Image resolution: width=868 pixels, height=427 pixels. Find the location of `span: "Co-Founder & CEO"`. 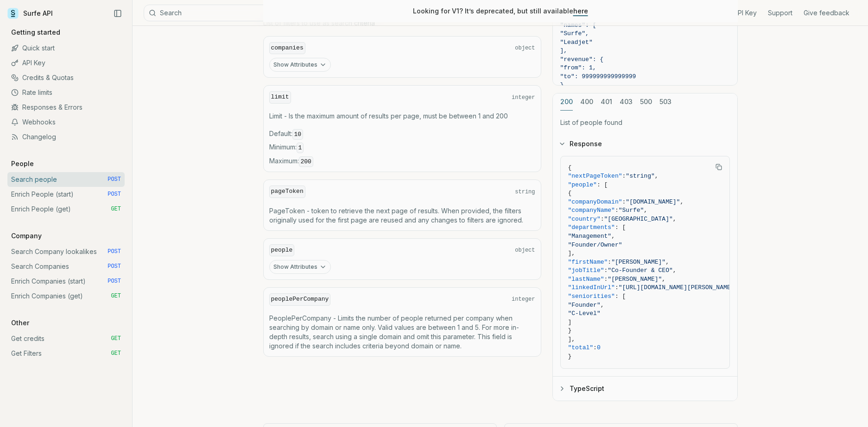

span: "Co-Founder & CEO" is located at coordinates (640, 270).